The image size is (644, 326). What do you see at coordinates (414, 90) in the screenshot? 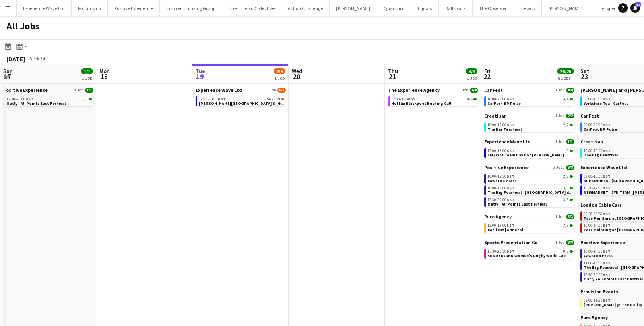
I see `span: The Experience Agency` at bounding box center [414, 90].